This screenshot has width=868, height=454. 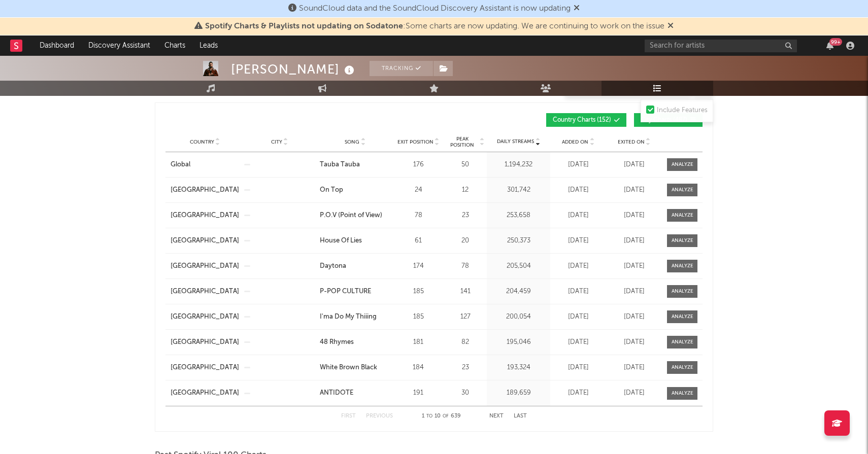 What do you see at coordinates (835, 41) in the screenshot?
I see `div: 99 +` at bounding box center [835, 41].